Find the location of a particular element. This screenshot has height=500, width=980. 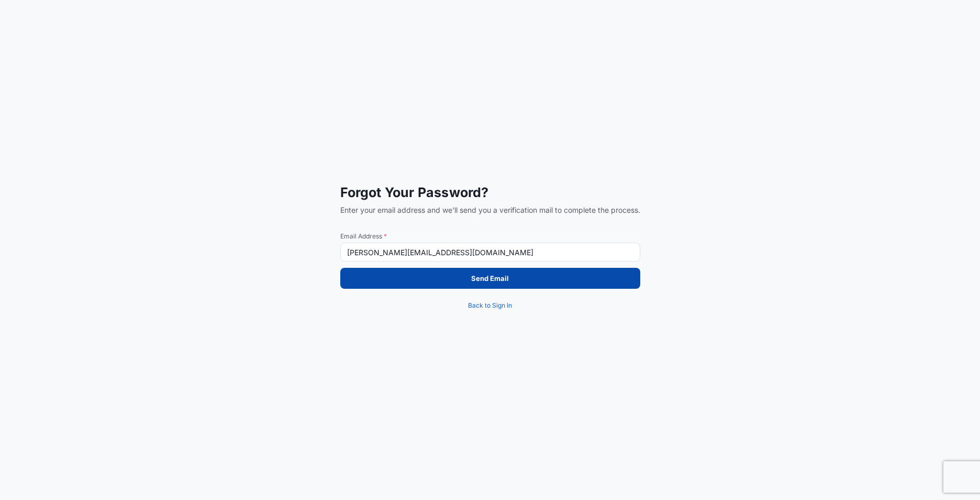

span: Back to Sign In is located at coordinates (490, 305).